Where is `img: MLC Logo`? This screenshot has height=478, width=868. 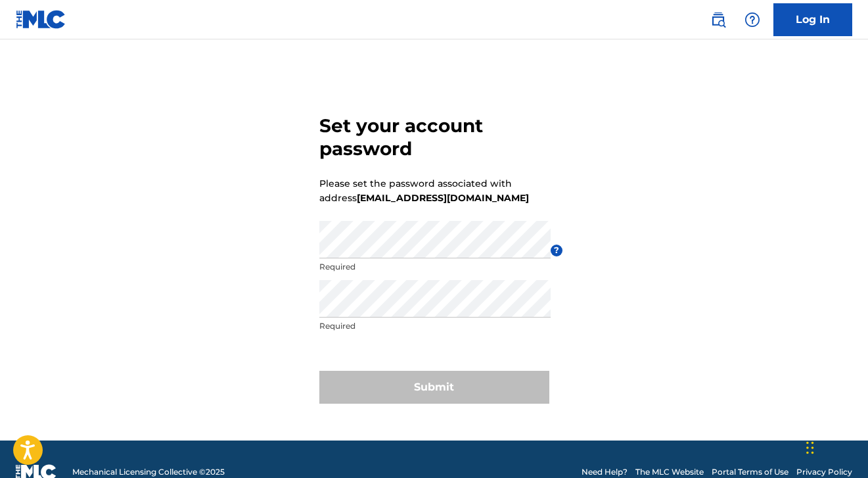 img: MLC Logo is located at coordinates (41, 19).